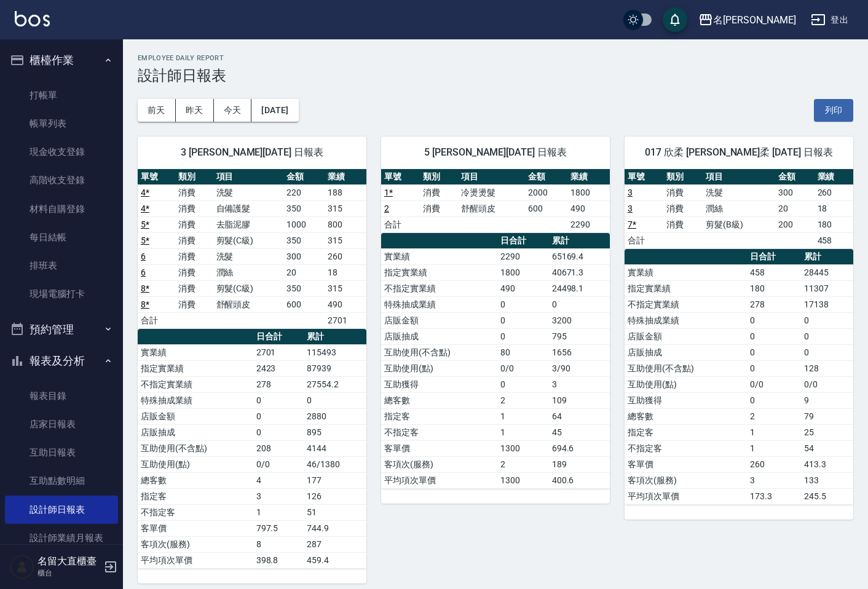 The image size is (868, 589). I want to click on td: 413.3, so click(828, 464).